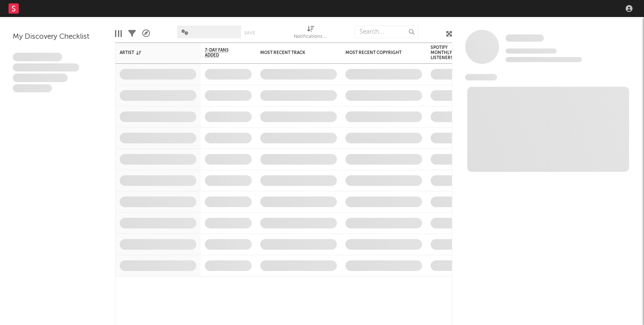 This screenshot has height=325, width=644. What do you see at coordinates (525, 38) in the screenshot?
I see `span: Some Artist` at bounding box center [525, 38].